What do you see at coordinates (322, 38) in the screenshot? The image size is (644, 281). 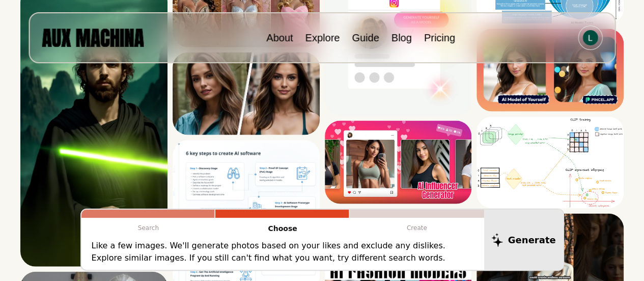 I see `a: Explore` at bounding box center [322, 38].